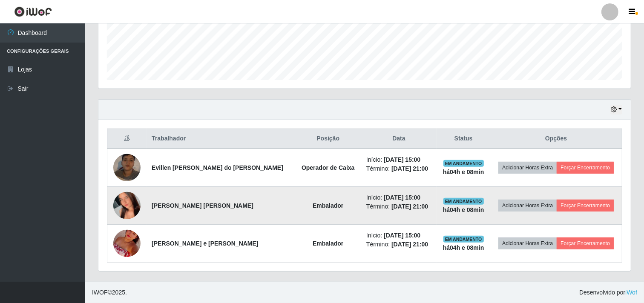  I want to click on th: Opções, so click(556, 139).